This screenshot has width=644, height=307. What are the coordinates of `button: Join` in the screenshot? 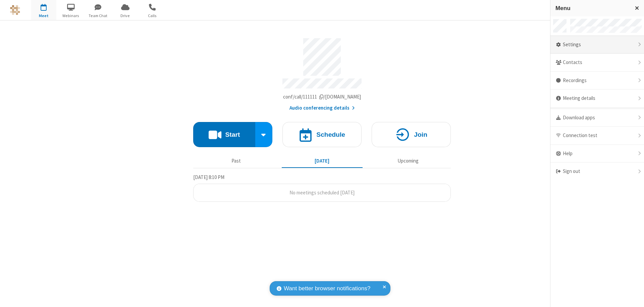 It's located at (411, 135).